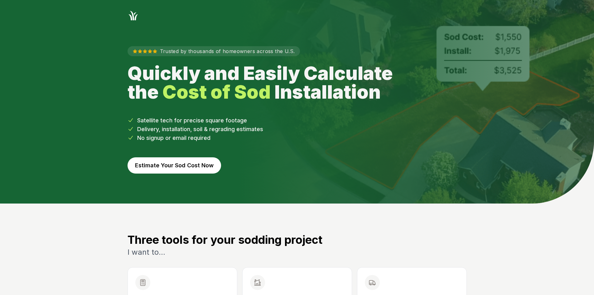 This screenshot has height=295, width=594. What do you see at coordinates (297, 252) in the screenshot?
I see `p: I want to...` at bounding box center [297, 252].